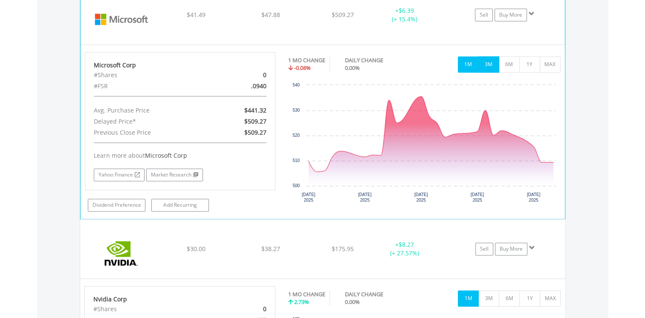 This screenshot has width=645, height=318. What do you see at coordinates (121, 253) in the screenshot?
I see `img: EQU.US.NVDA.png` at bounding box center [121, 253].